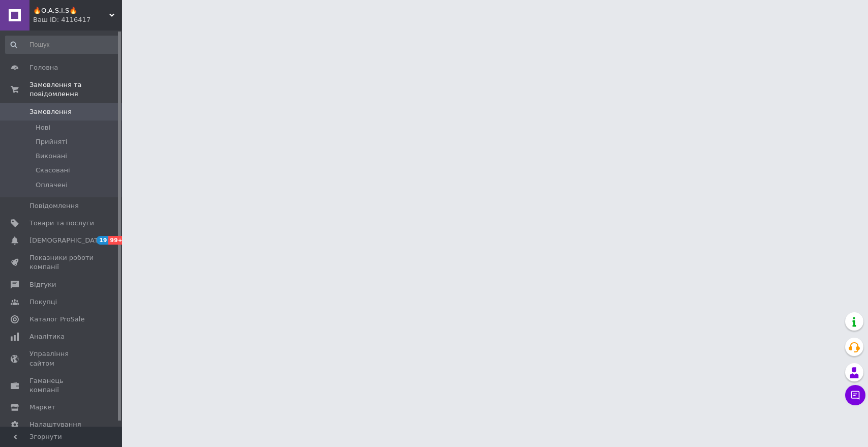 The image size is (868, 447). I want to click on span: Замовлення, so click(50, 112).